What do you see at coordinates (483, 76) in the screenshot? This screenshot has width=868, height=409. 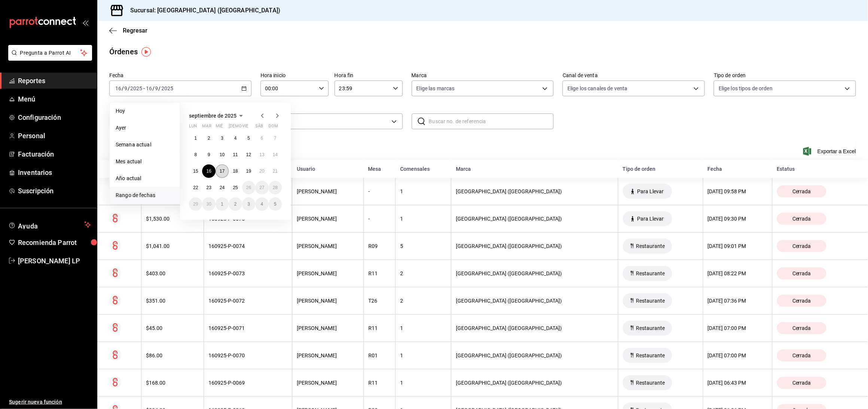 I see `label: Marca` at bounding box center [483, 76].